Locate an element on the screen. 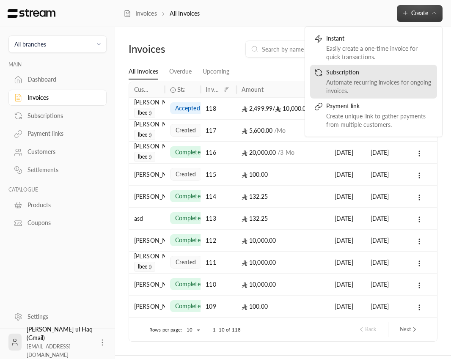 This screenshot has height=359, width=451. a: Overdue is located at coordinates (180, 72).